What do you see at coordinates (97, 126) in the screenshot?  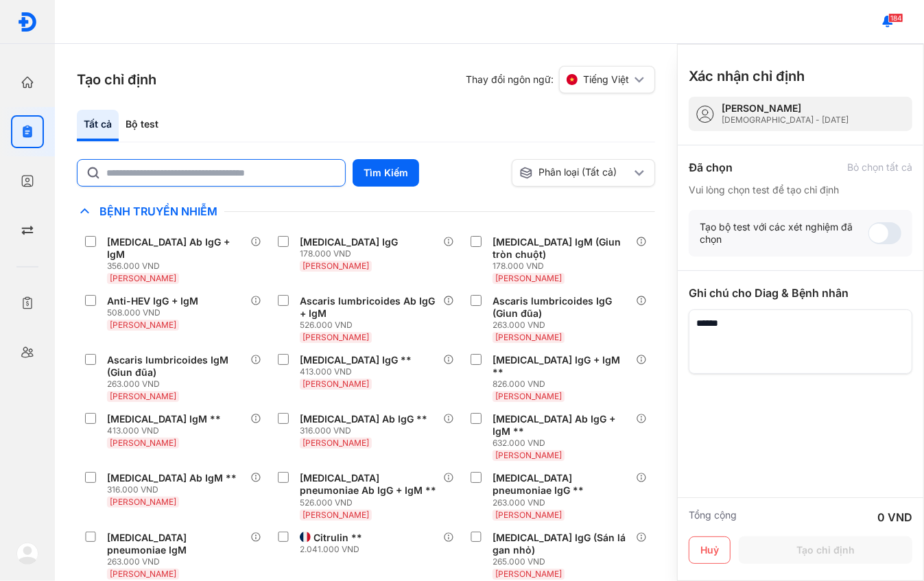 I see `div: Tất cả` at bounding box center [97, 126].